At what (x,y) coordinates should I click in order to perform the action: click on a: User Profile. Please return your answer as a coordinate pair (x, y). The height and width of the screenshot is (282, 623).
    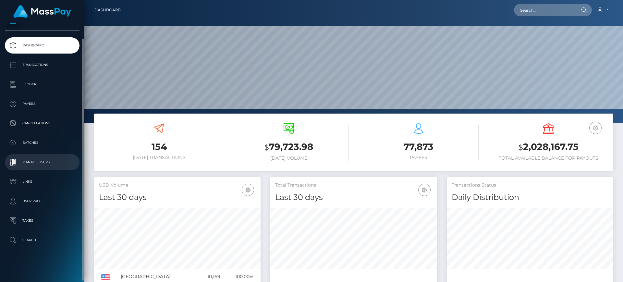
    Looking at the image, I should click on (42, 201).